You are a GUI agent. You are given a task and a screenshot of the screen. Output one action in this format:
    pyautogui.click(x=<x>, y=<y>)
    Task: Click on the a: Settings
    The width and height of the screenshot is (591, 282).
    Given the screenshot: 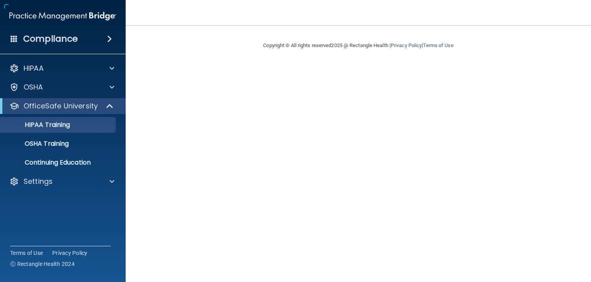 What is the action you would take?
    pyautogui.click(x=62, y=181)
    